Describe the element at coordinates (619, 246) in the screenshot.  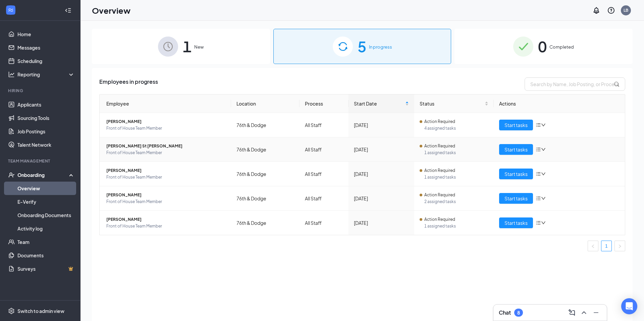
I see `button: right` at that location.